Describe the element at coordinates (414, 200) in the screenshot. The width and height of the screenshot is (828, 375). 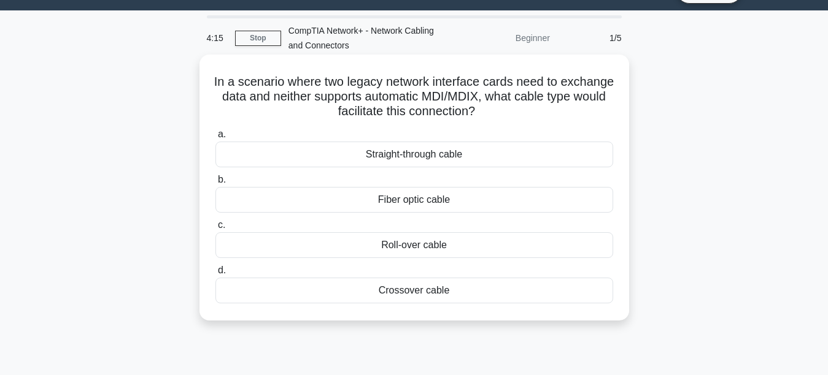
I see `div: Fiber optic cable` at that location.